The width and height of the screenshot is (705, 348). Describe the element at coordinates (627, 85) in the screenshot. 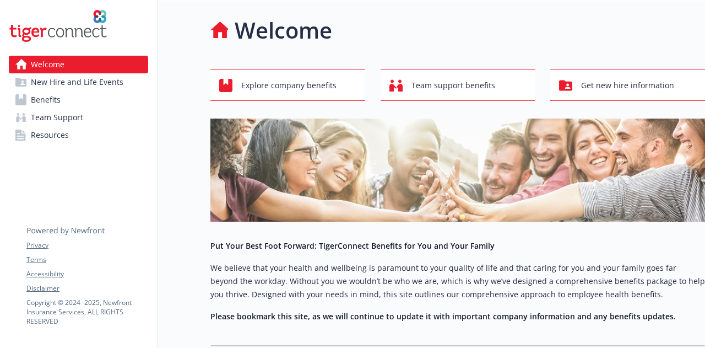

I see `button: Get new hire information` at that location.